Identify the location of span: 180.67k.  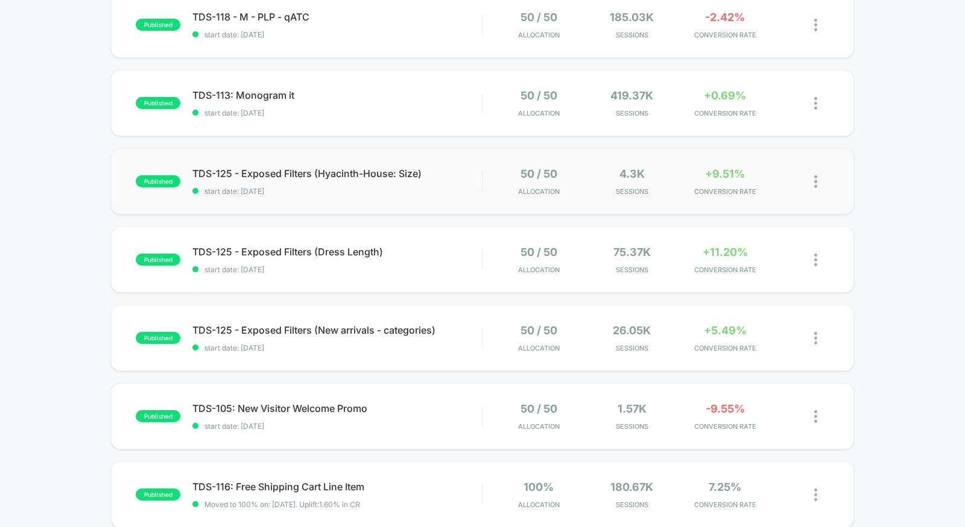
(631, 487).